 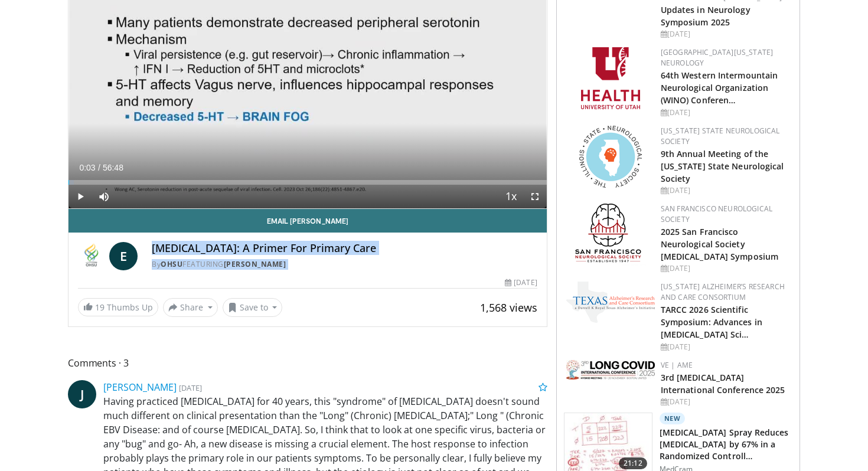 What do you see at coordinates (611, 370) in the screenshot?
I see `img: a2792a71-925c-4fc2-b8ef-8d1b21aec2f7.png.150x105_q85_autocrop_double_scale_upscale_version-0.2.jpg` at bounding box center [611, 370].